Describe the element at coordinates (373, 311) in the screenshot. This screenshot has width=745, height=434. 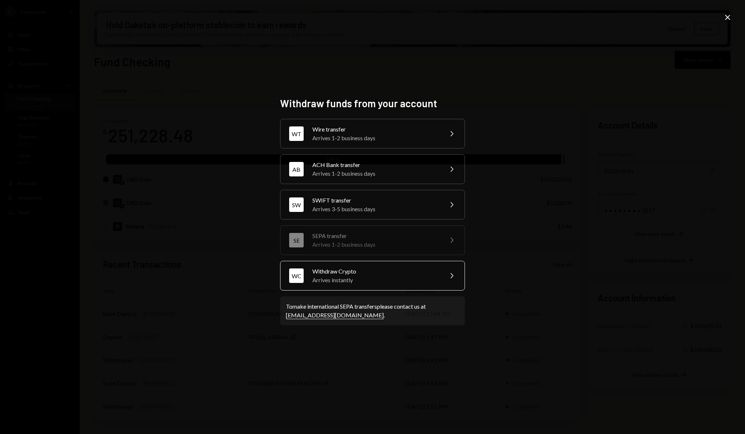
I see `div: To make international SEPA transfers please contact us at .` at that location.